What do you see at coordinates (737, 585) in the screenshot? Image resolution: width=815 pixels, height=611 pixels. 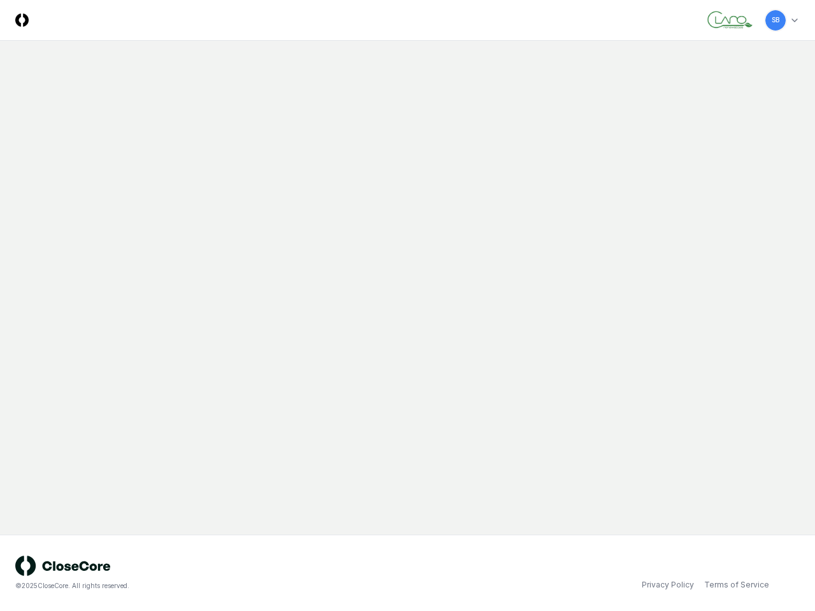 I see `a: Terms of Service` at bounding box center [737, 585].